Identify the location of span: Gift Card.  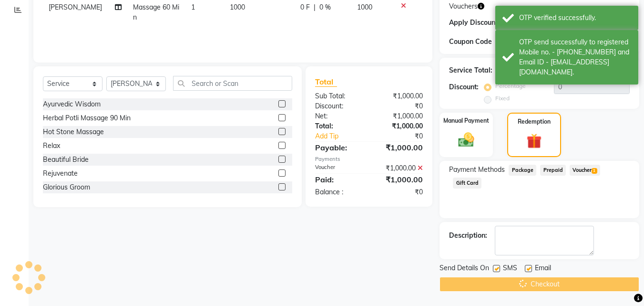
(467, 183).